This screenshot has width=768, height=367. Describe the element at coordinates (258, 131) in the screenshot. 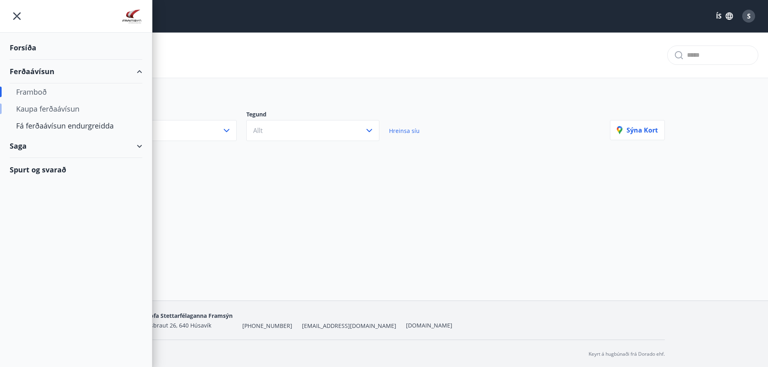

I see `span: Allt` at that location.